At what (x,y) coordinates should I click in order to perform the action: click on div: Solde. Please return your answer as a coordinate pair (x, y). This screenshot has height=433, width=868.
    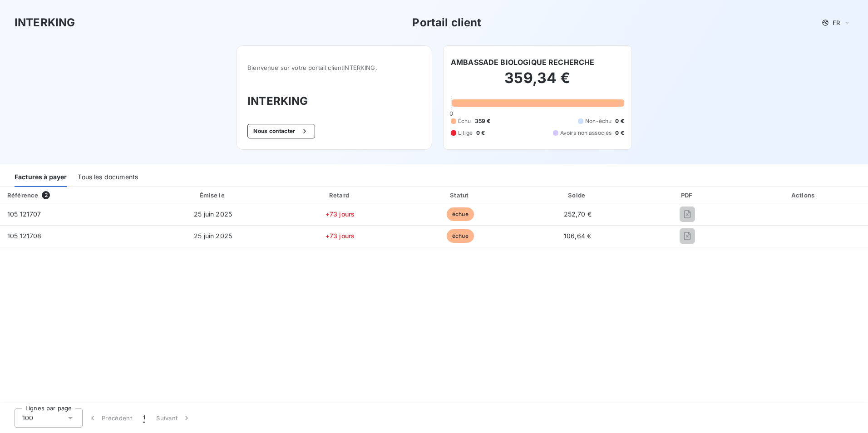
    Looking at the image, I should click on (577, 196).